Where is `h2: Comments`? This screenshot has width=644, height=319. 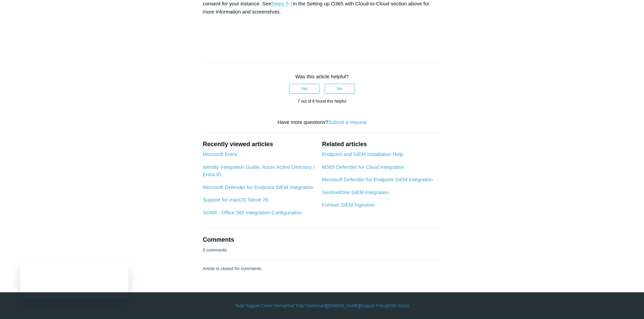 h2: Comments is located at coordinates (322, 239).